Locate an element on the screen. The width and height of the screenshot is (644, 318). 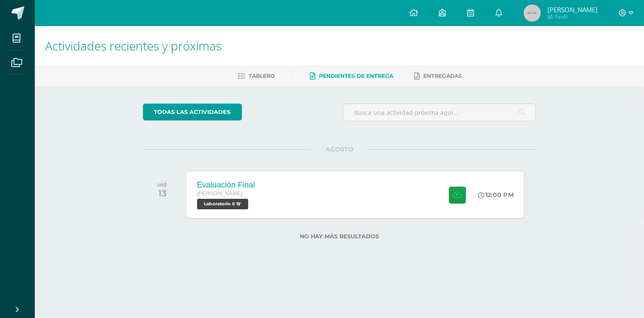
label: No hay más resultados is located at coordinates (339, 237).